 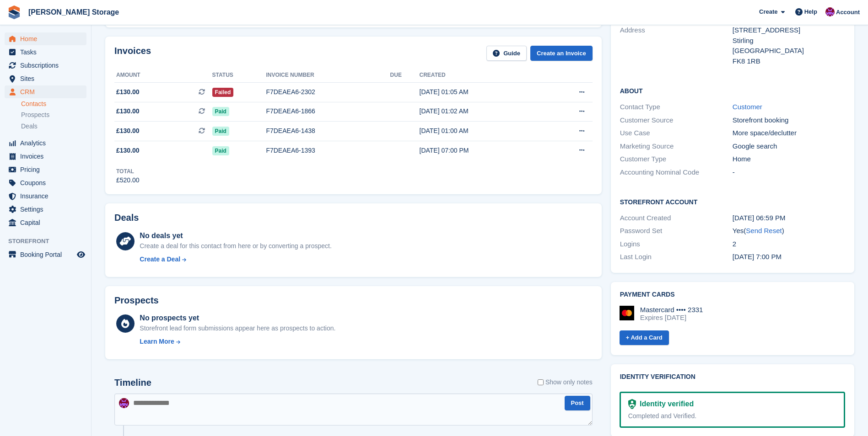 What do you see at coordinates (159, 259) in the screenshot?
I see `div: Create a Deal` at bounding box center [159, 259].